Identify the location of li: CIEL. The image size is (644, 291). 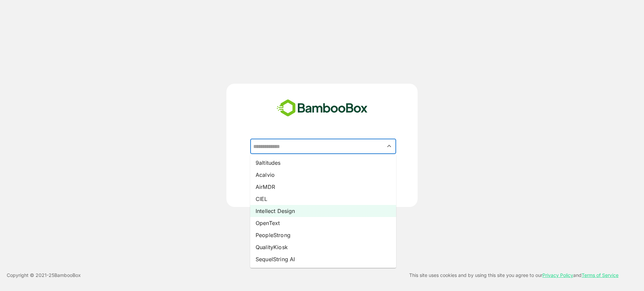
(323, 199).